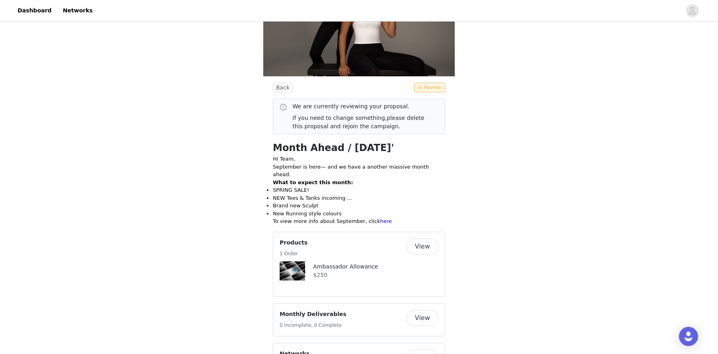 This screenshot has width=718, height=354. I want to click on div: Open Intercom Messenger, so click(689, 336).